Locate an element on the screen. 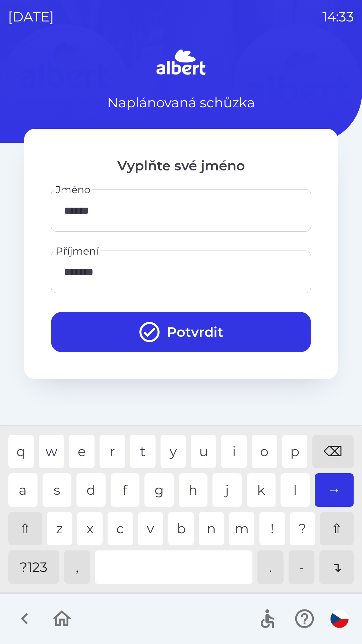  img: cs flag is located at coordinates (339, 619).